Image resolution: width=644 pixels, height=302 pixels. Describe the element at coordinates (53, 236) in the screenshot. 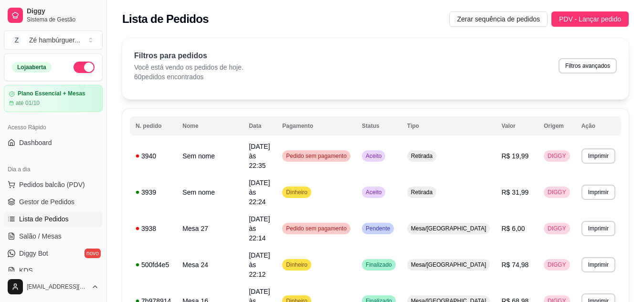

I see `a: Salão / Mesas` at that location.